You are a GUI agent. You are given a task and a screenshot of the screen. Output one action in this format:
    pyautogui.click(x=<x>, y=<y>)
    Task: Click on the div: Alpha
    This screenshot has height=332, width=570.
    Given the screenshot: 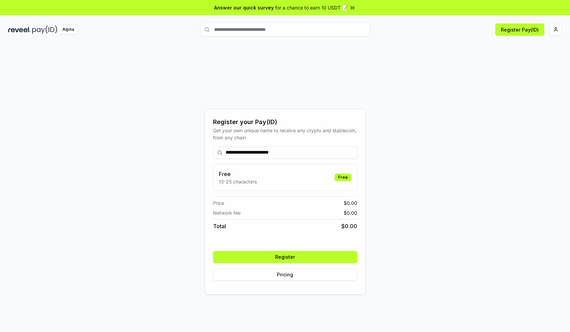 What is the action you would take?
    pyautogui.click(x=68, y=30)
    